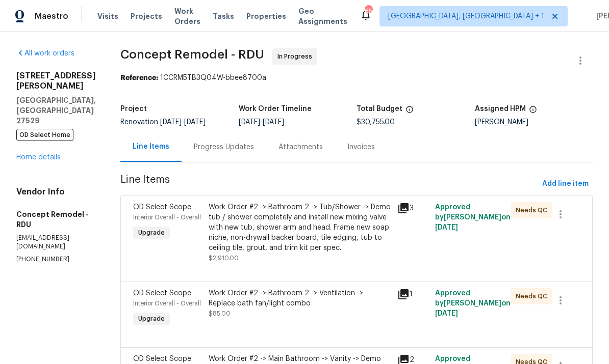  Describe the element at coordinates (192, 54) in the screenshot. I see `span: Concept Remodel - RDU` at that location.